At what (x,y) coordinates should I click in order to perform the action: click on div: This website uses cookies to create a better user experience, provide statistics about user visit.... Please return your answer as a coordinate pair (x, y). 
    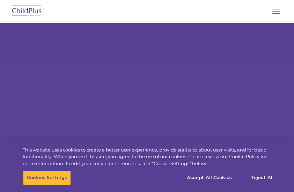
    Looking at the image, I should click on (148, 157).